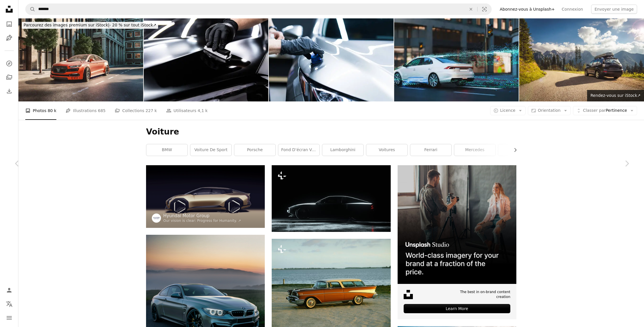 The height and width of the screenshot is (327, 644). I want to click on a: Collections 227 k, so click(136, 111).